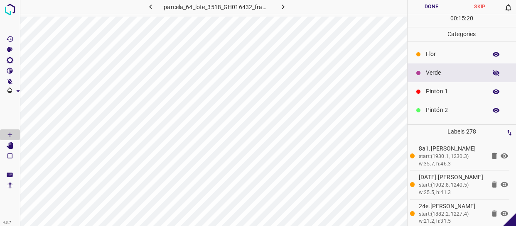 The height and width of the screenshot is (226, 516). What do you see at coordinates (7, 223) in the screenshot?
I see `div: 4.3.7` at bounding box center [7, 223].